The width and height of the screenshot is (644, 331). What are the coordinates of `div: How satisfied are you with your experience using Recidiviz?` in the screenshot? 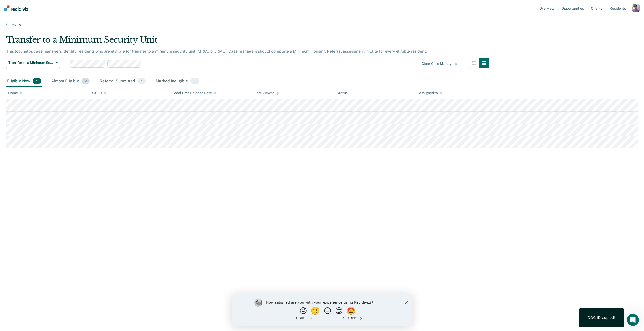 It's located at (92, 9).